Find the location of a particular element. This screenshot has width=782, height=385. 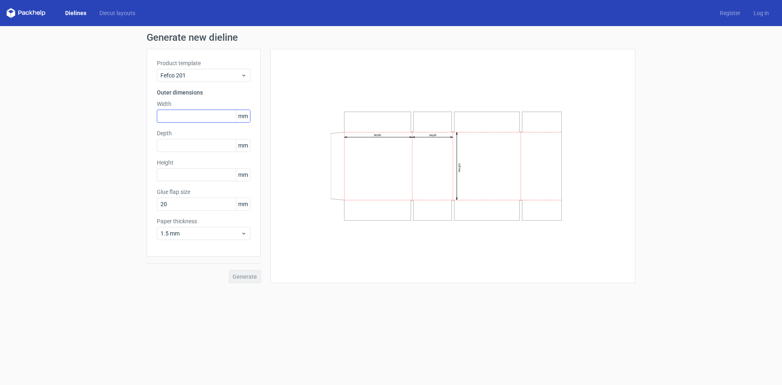

a: Dielines is located at coordinates (76, 13).